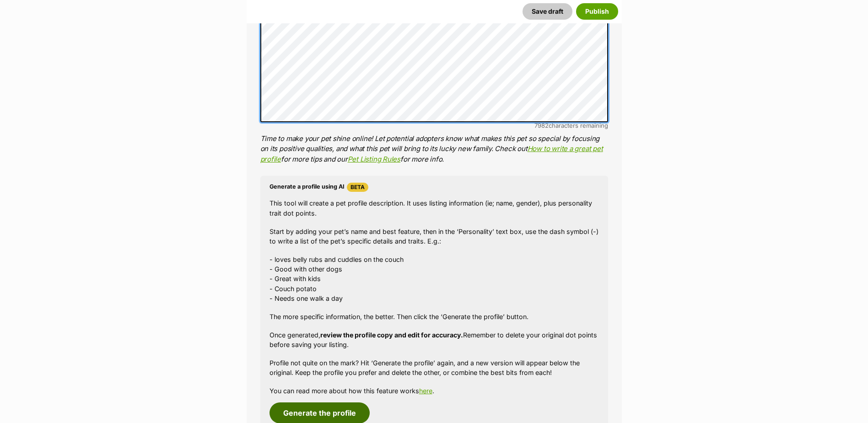 This screenshot has width=868, height=423. What do you see at coordinates (434, 236) in the screenshot?
I see `p: Start by adding your pet’s name and best feature, then in the ‘Personality’ text box, use the das...` at bounding box center [434, 236].